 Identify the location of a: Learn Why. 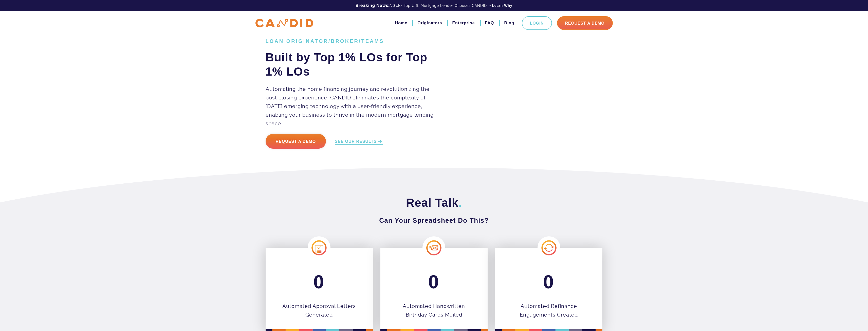
(502, 6).